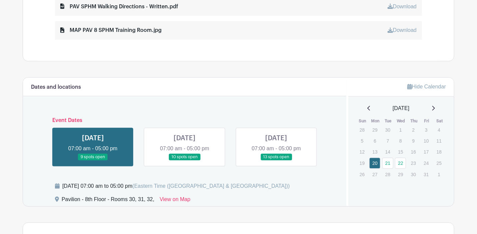 This screenshot has height=234, width=477. I want to click on th: Tue, so click(388, 122).